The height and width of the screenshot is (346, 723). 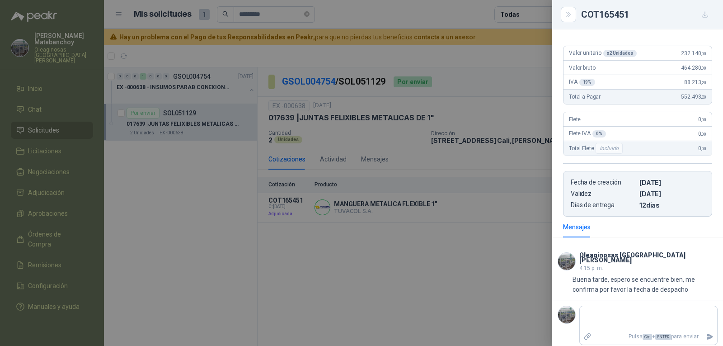 What do you see at coordinates (603, 53) in the screenshot?
I see `span: Valor unitario` at bounding box center [603, 53].